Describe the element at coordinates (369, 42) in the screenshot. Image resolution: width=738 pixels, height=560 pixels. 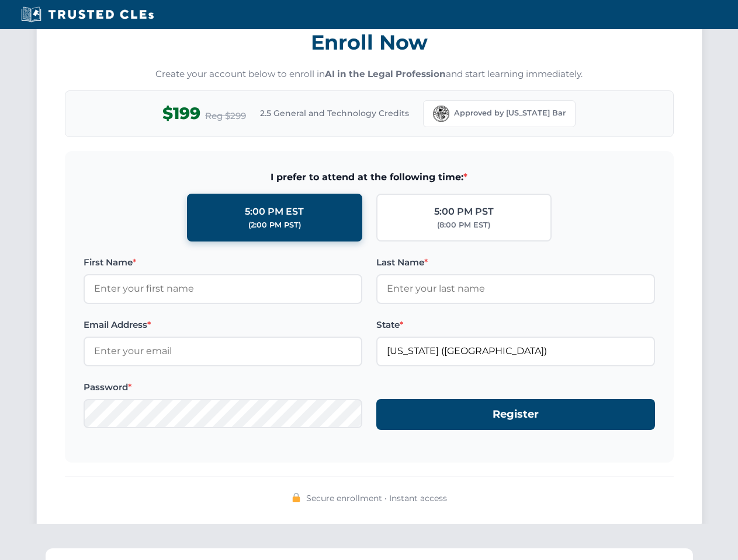
I see `h3: Enroll Now` at that location.